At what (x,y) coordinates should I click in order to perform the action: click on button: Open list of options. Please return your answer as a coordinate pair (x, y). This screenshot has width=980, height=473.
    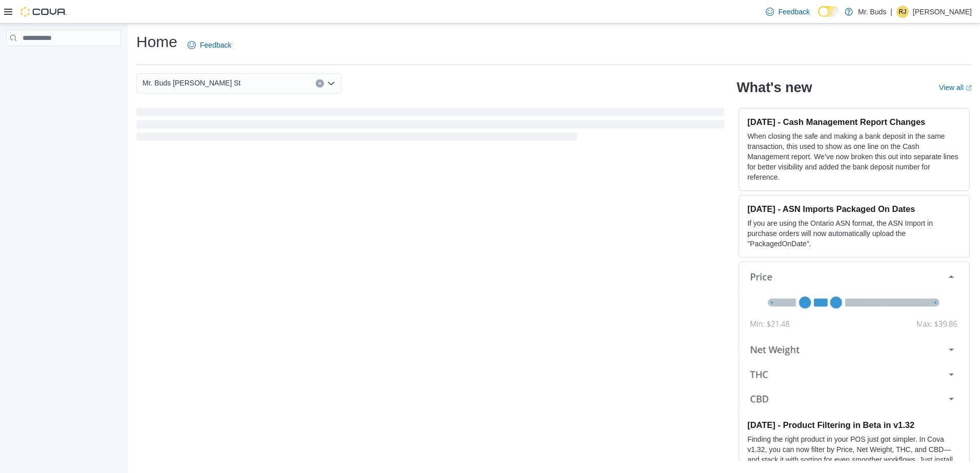
    Looking at the image, I should click on (331, 83).